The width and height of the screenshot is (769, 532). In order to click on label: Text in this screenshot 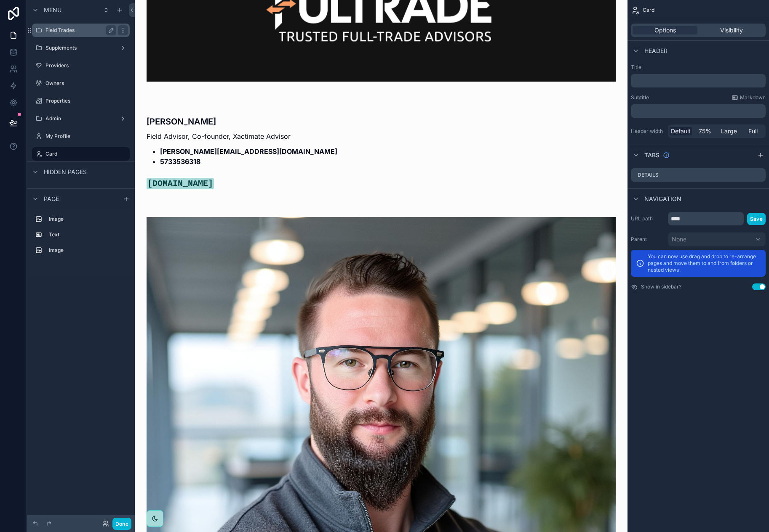, I will do `click(88, 235)`.